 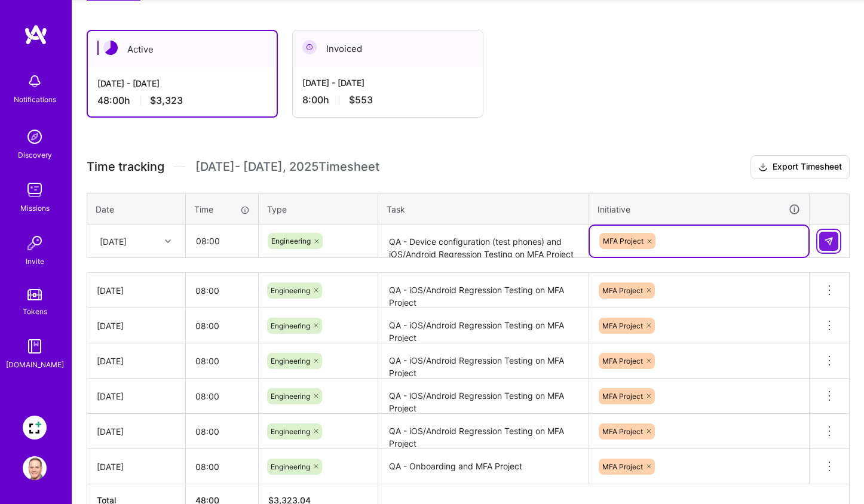 I want to click on img: tokens, so click(x=35, y=295).